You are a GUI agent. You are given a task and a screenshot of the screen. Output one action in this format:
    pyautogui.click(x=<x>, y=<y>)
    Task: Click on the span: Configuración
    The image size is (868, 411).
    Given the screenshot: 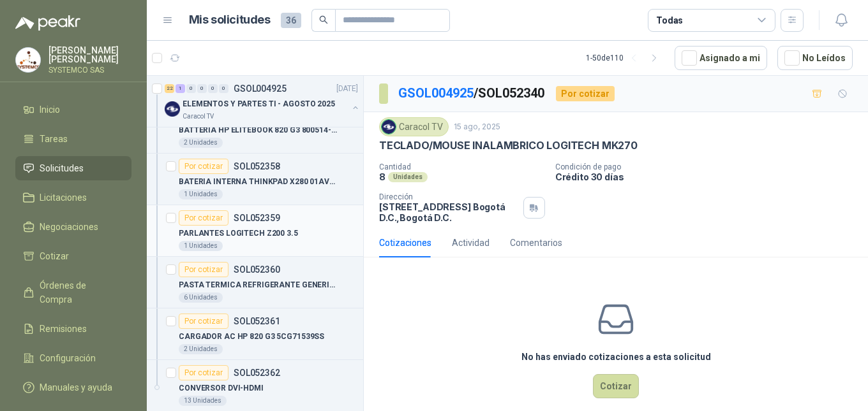 What is the action you would take?
    pyautogui.click(x=68, y=358)
    